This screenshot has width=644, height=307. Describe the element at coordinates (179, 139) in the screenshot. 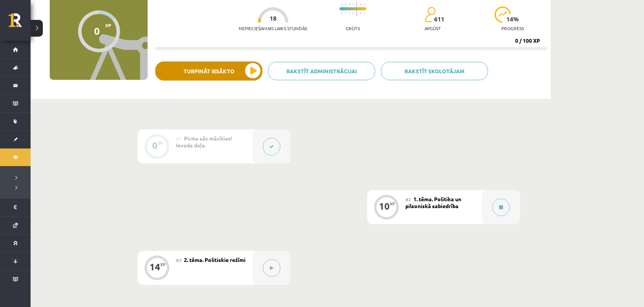

I see `span: #1` at that location.